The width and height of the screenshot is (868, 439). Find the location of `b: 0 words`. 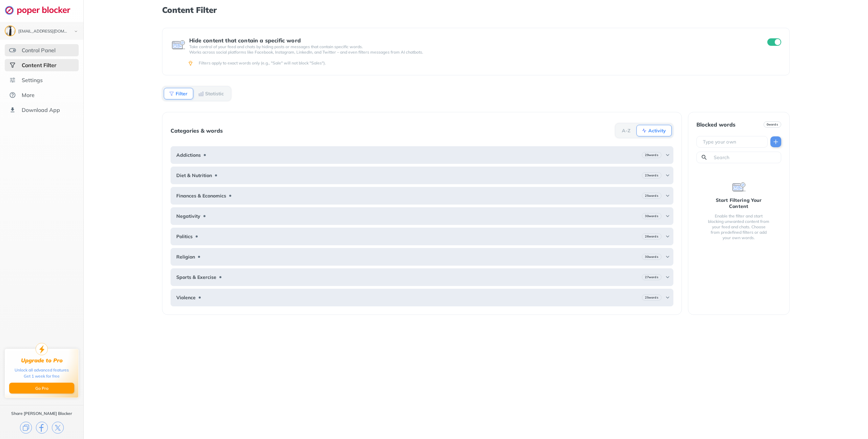

b: 0 words is located at coordinates (772, 124).